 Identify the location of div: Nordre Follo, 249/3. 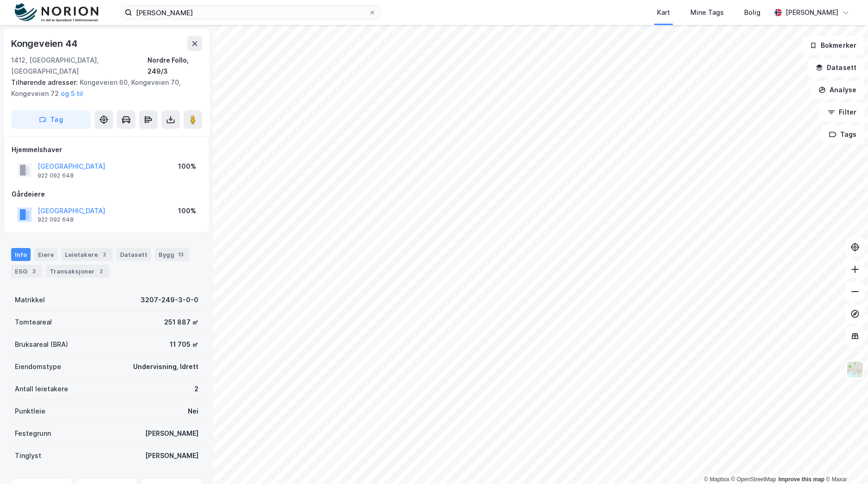
(175, 66).